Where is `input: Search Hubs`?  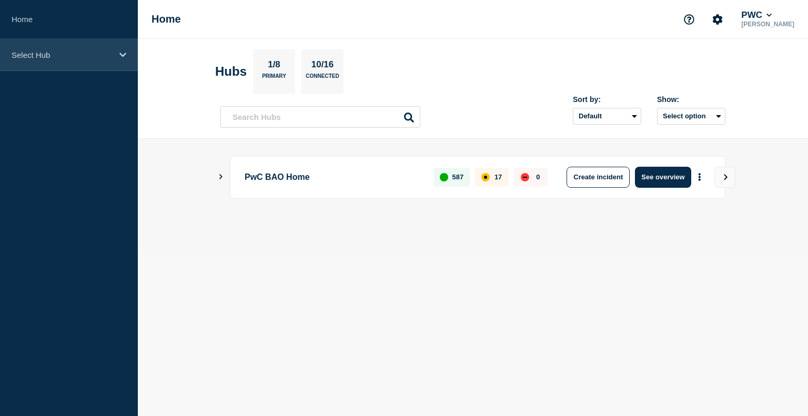
input: Search Hubs is located at coordinates (320, 117).